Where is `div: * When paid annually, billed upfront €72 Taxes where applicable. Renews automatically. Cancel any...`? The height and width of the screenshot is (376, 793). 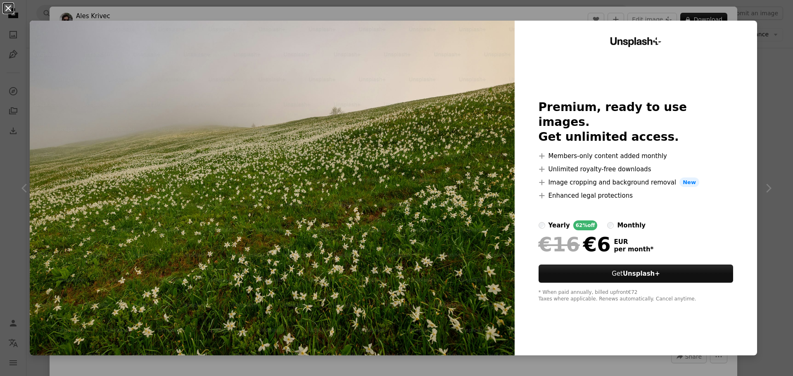 div: * When paid annually, billed upfront €72 Taxes where applicable. Renews automatically. Cancel any... is located at coordinates (636, 296).